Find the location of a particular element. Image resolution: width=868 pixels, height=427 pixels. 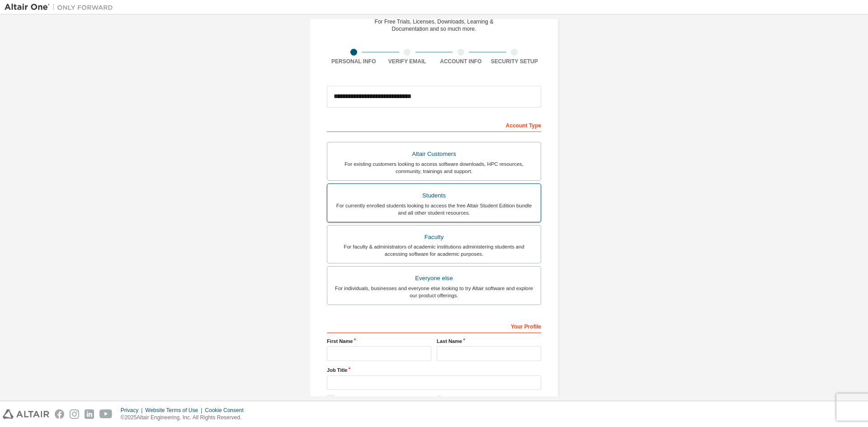

div: For existing customers looking to access software downloads, HPC resources, community, trainings ... is located at coordinates (434, 167).